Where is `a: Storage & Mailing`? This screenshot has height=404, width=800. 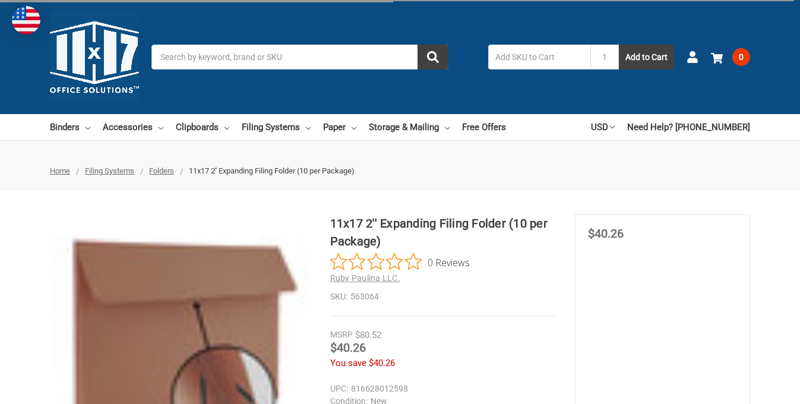 a: Storage & Mailing is located at coordinates (409, 127).